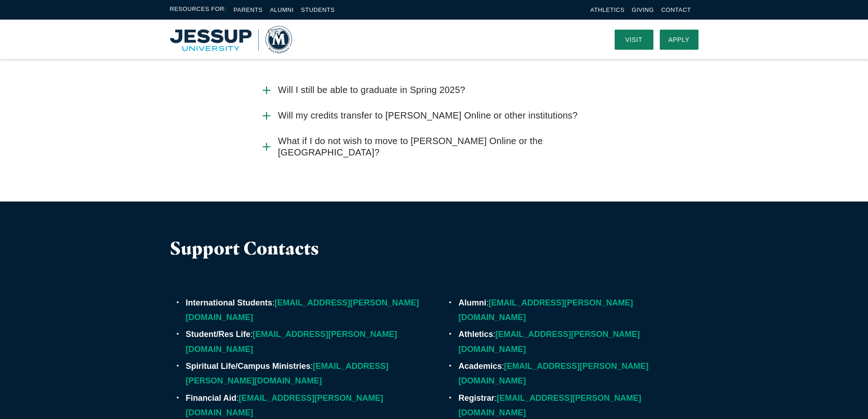  Describe the element at coordinates (198, 10) in the screenshot. I see `span: Resources For:` at that location.